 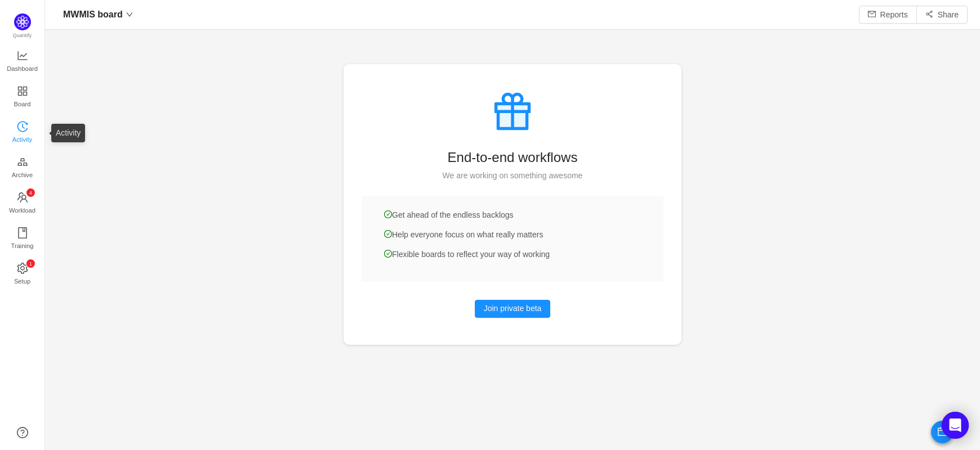 What do you see at coordinates (30, 192) in the screenshot?
I see `sup: 4` at bounding box center [30, 192].